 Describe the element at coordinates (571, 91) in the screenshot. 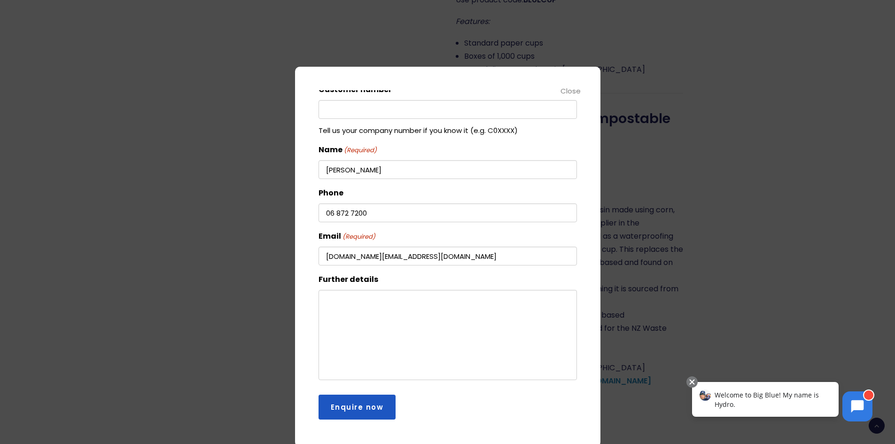

I see `div: Close` at that location.